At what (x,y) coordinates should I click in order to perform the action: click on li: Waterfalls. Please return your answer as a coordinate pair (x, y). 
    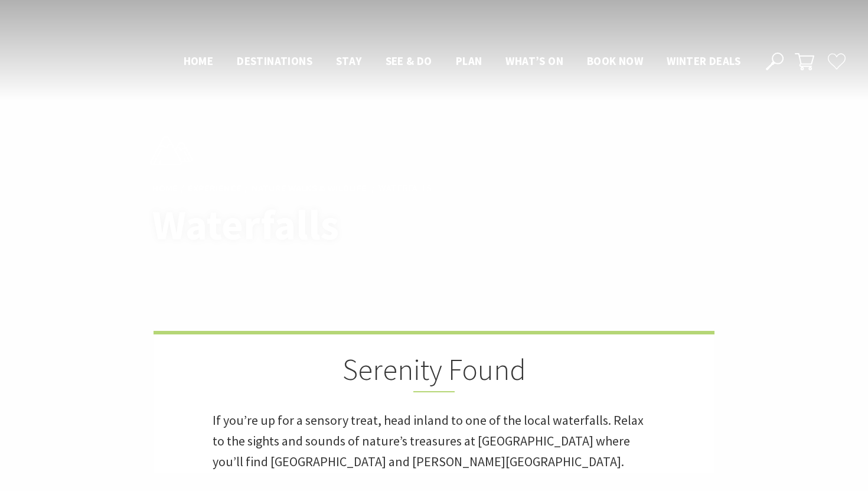
    Looking at the image, I should click on (405, 189).